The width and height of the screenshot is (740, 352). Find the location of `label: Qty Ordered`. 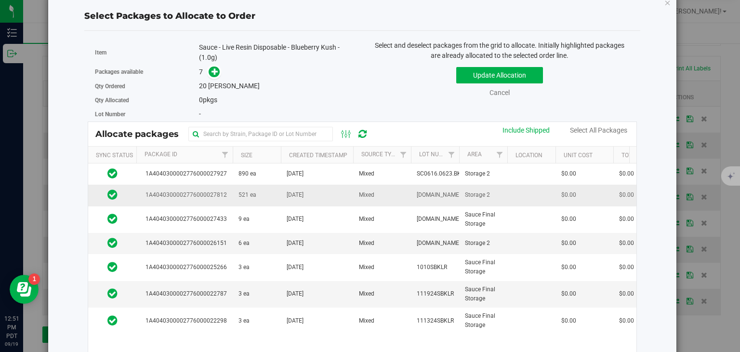

label: Qty Ordered is located at coordinates (147, 86).